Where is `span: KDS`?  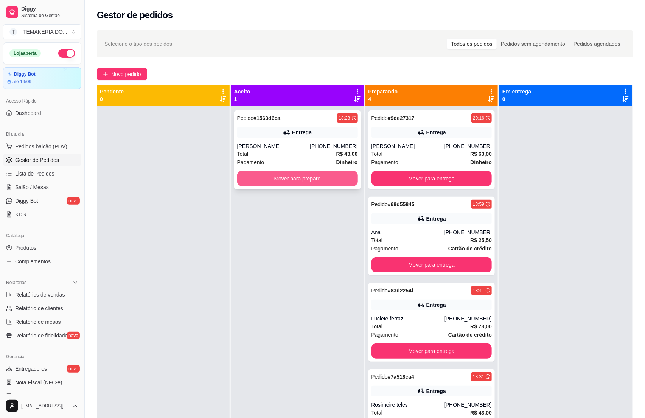 span: KDS is located at coordinates (20, 214).